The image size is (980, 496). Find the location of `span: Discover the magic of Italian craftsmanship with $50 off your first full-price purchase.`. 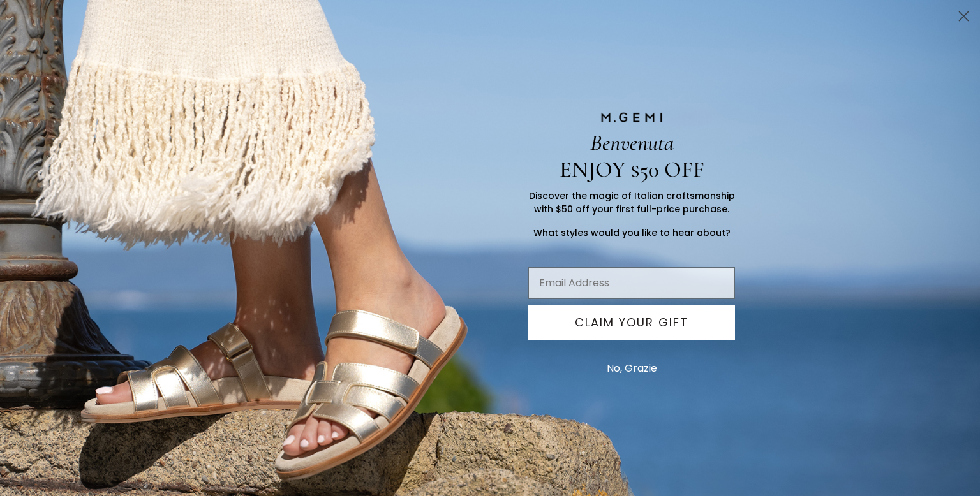

span: Discover the magic of Italian craftsmanship with $50 off your first full-price purchase. is located at coordinates (631, 202).